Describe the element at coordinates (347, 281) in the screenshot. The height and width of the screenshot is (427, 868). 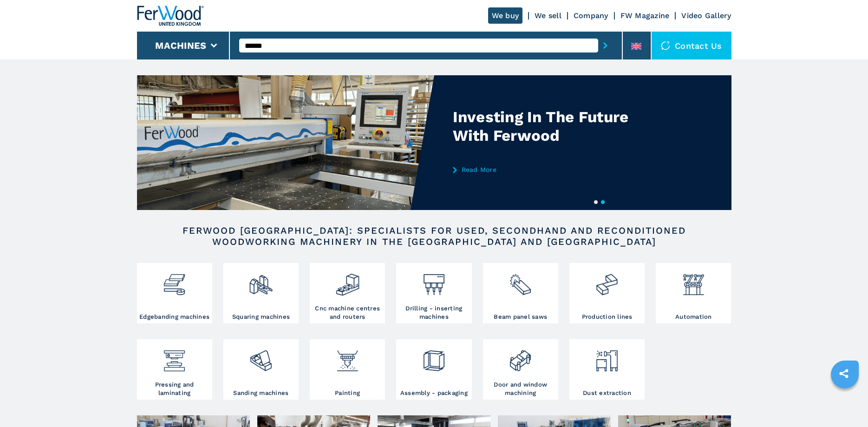
I see `img: centro_di_lavoro_cnc_2.png` at that location.